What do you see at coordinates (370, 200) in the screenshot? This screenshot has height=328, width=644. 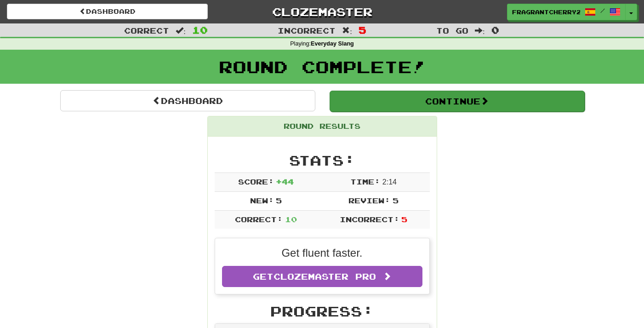 I see `span: Review:` at bounding box center [370, 200].